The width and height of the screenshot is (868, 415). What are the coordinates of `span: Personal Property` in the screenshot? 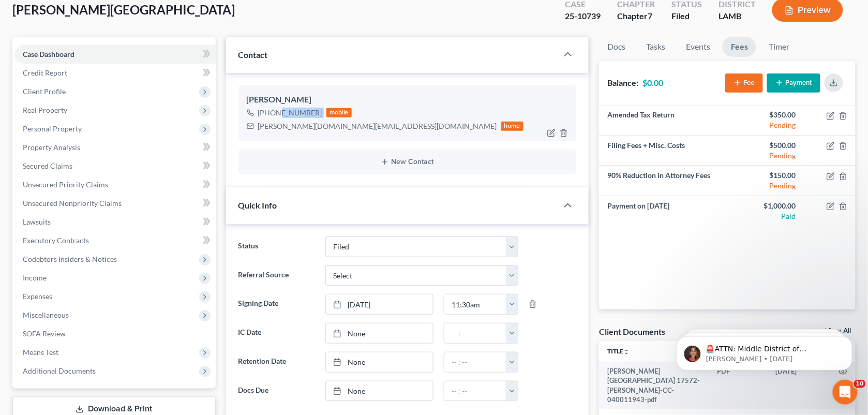 It's located at (52, 128).